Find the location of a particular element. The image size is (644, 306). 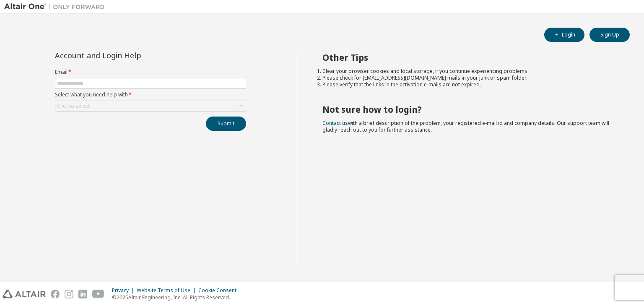

p: © 2025 Altair Engineering, Inc. All Rights Reserved. is located at coordinates (176, 297).